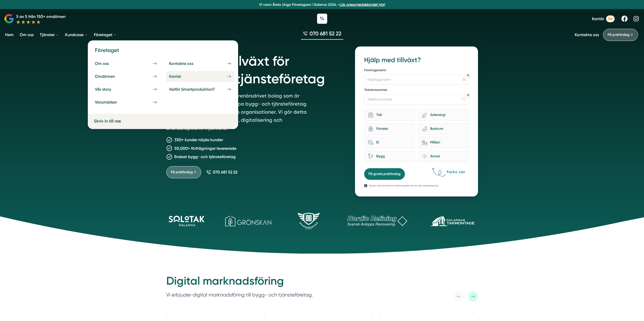 The width and height of the screenshot is (644, 321). I want to click on div: Vår story, so click(109, 89).